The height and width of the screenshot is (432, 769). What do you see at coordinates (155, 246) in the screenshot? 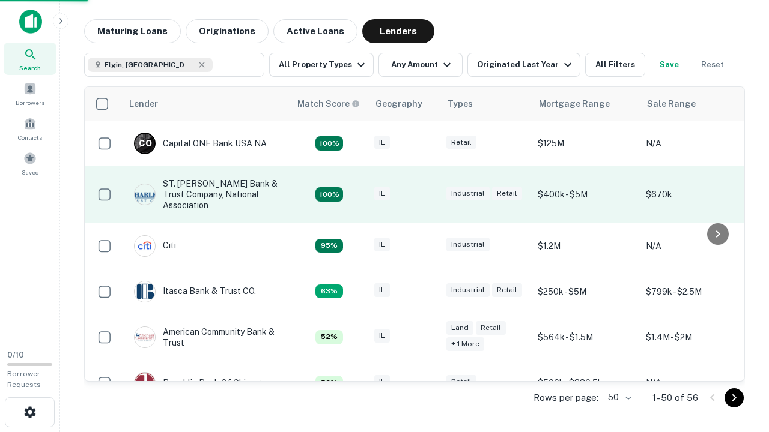
I see `div: Citi` at bounding box center [155, 246].